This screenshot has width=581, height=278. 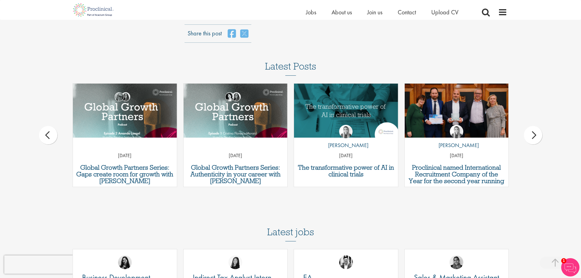 I want to click on img: The Transformative Power of AI in Clinical Trials | Proclinical, so click(x=346, y=110).